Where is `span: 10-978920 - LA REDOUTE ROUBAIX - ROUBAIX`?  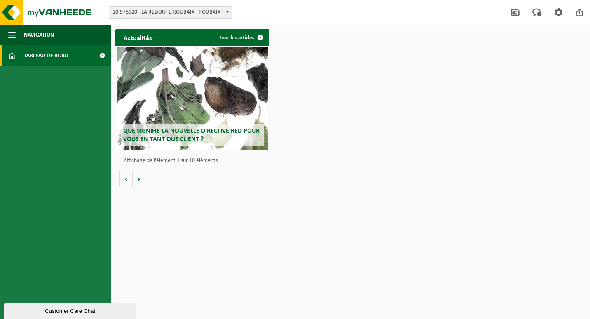 span: 10-978920 - LA REDOUTE ROUBAIX - ROUBAIX is located at coordinates (170, 12).